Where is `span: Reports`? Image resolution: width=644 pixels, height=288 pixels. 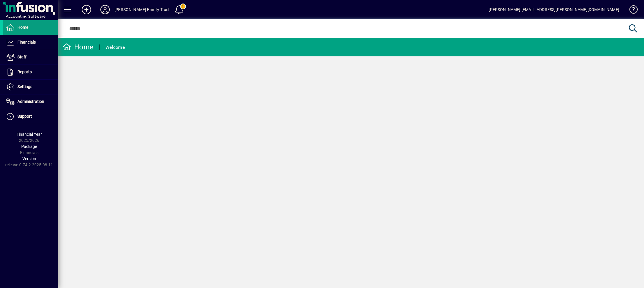
span: Reports is located at coordinates (25, 72).